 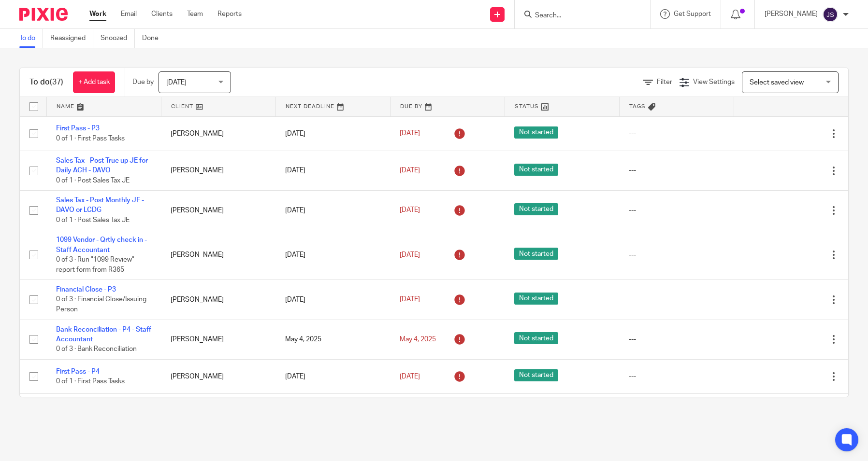 What do you see at coordinates (98, 14) in the screenshot?
I see `a: Work` at bounding box center [98, 14].